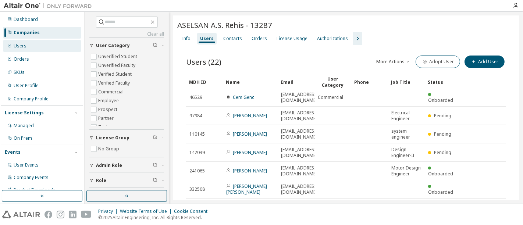  Describe the element at coordinates (126, 165) in the screenshot. I see `button: Admin Role` at that location.